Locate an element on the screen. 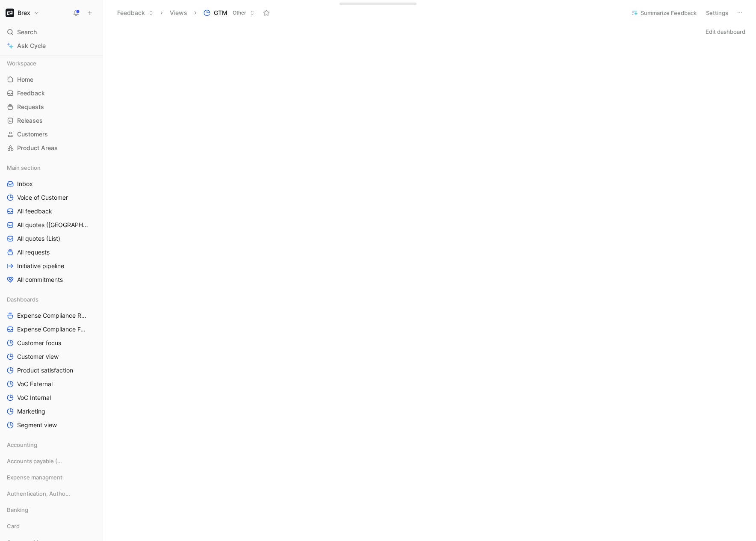 Image resolution: width=756 pixels, height=541 pixels. span: Banking is located at coordinates (18, 510).